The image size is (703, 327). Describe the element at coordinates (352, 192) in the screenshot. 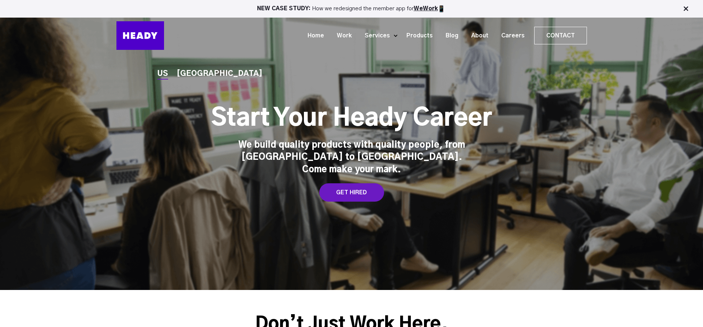

I see `div: GET HIRED` at that location.